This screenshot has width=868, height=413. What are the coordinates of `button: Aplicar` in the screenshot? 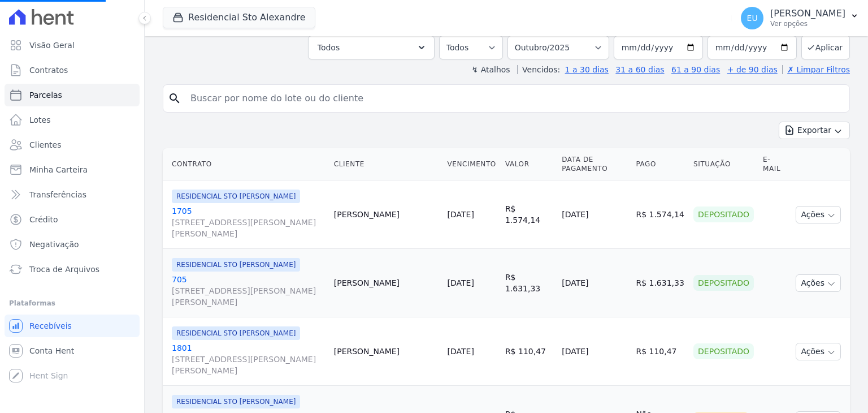 It's located at (826, 47).